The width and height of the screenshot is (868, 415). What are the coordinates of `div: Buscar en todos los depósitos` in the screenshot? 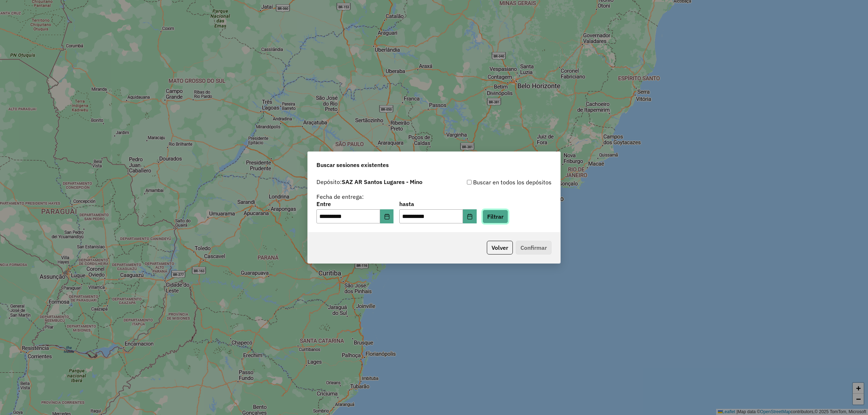 It's located at (493, 182).